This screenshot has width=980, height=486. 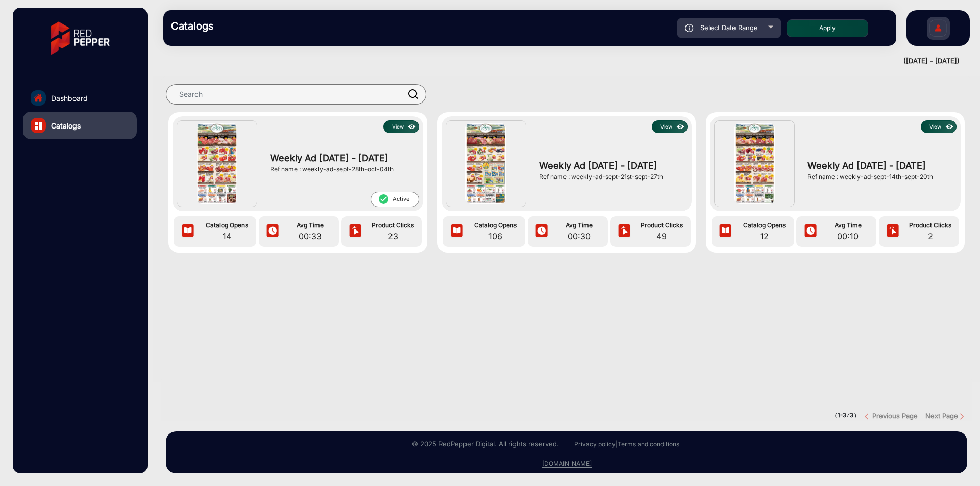 I want to click on div: Ref name : weekly-ad-sept-28th-oct-04th, so click(x=341, y=169).